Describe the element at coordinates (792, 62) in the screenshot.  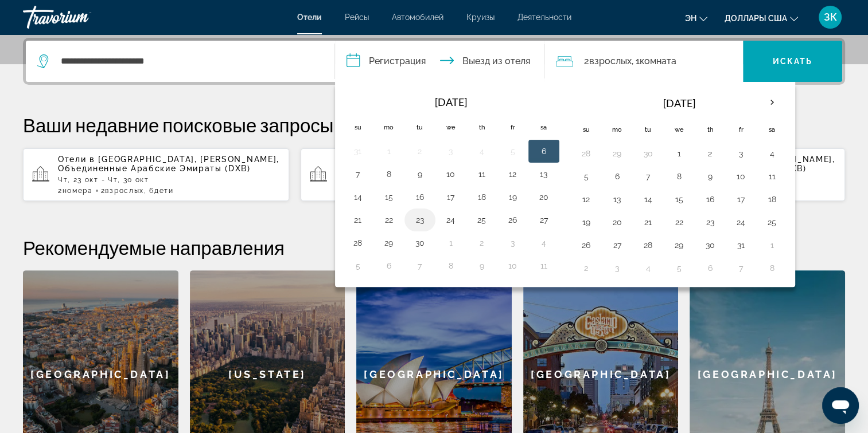
I see `span: Искать` at that location.